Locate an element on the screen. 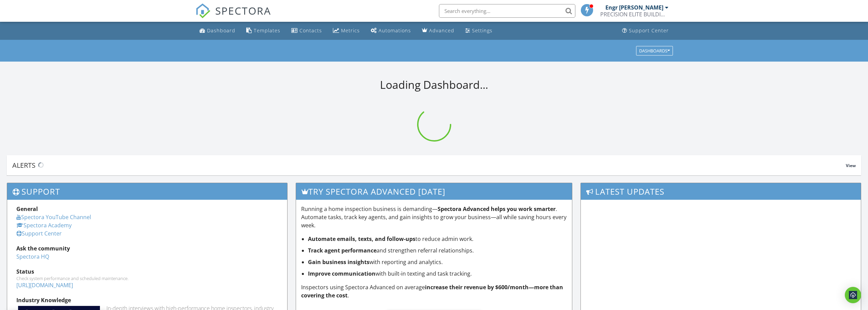  div: Settings is located at coordinates (482, 30).